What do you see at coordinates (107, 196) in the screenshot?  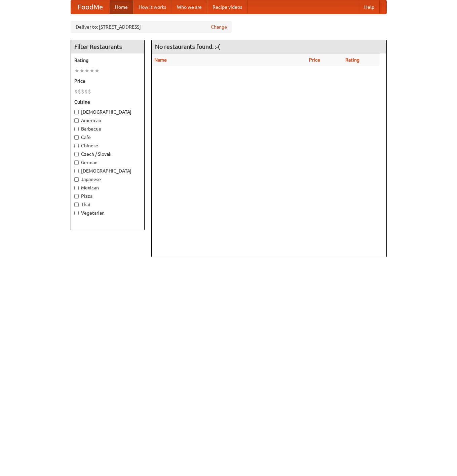 I see `label: Pizza` at bounding box center [107, 196].